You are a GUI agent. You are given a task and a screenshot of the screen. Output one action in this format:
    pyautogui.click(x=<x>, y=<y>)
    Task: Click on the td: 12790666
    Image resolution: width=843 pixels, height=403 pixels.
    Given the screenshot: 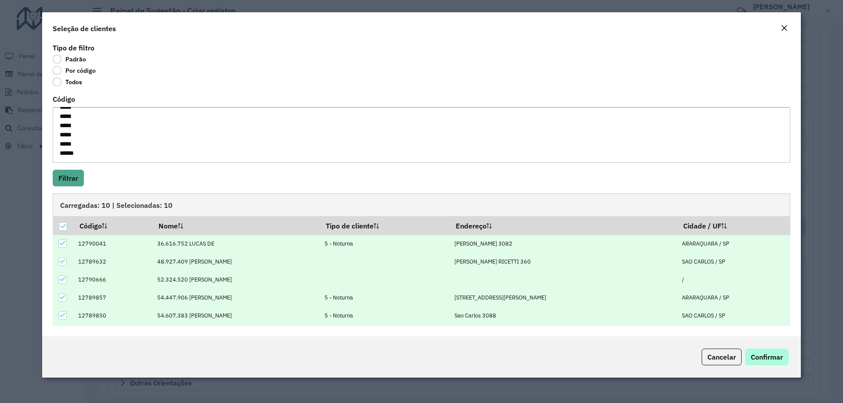 What is the action you would take?
    pyautogui.click(x=113, y=280)
    